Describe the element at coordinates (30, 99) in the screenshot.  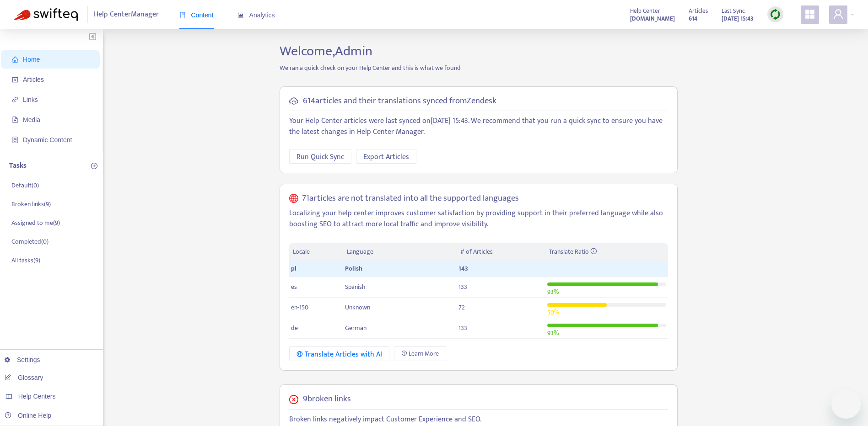
I see `span: Links` at that location.